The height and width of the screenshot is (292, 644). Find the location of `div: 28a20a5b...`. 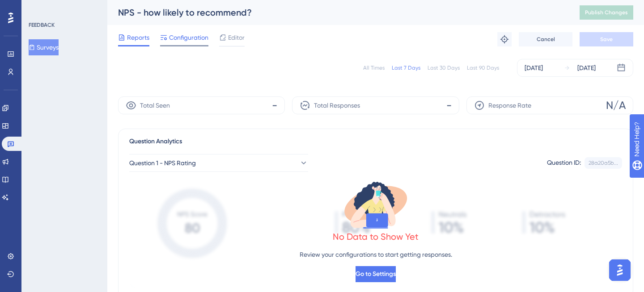

div: 28a20a5b... is located at coordinates (603, 163).